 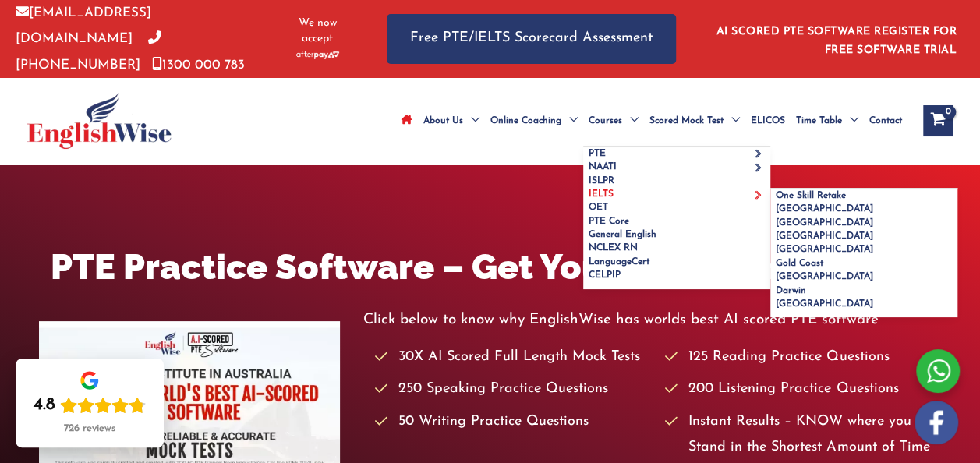 I want to click on a: PTEMenu Toggle, so click(x=677, y=153).